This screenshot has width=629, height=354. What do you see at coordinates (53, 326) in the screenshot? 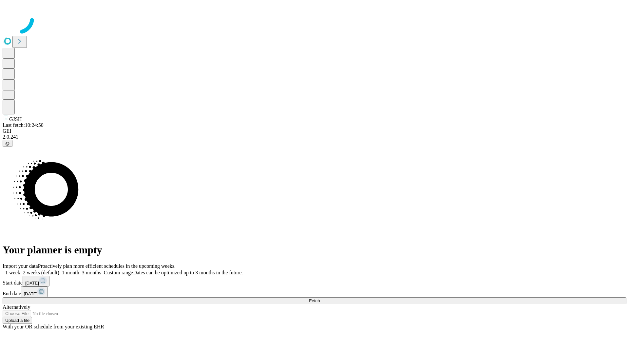
I see `span: With your OR schedule from your existing EHR` at bounding box center [53, 326].